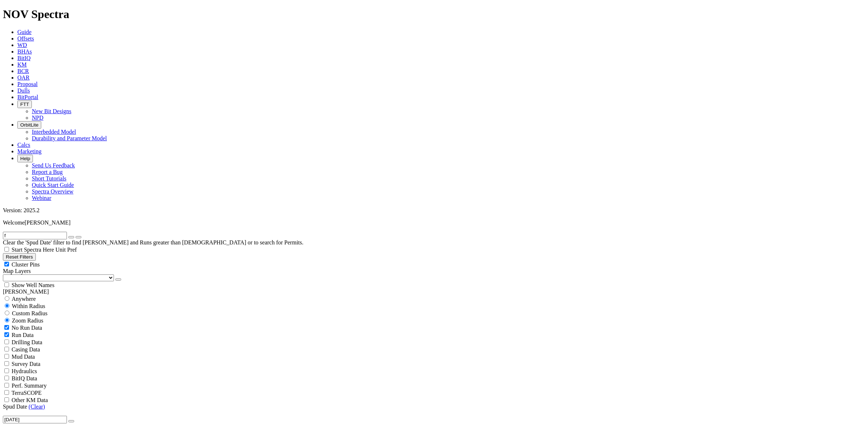 The image size is (868, 427). Describe the element at coordinates (19, 257) in the screenshot. I see `button: Reset Filters` at that location.